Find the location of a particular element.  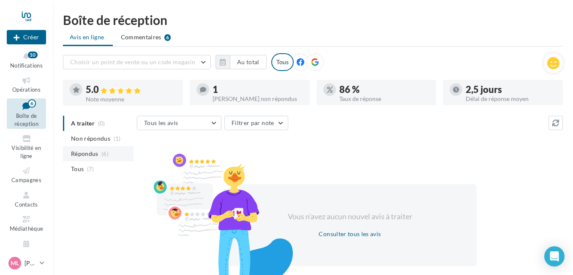

span: Tous les avis is located at coordinates (161, 123).